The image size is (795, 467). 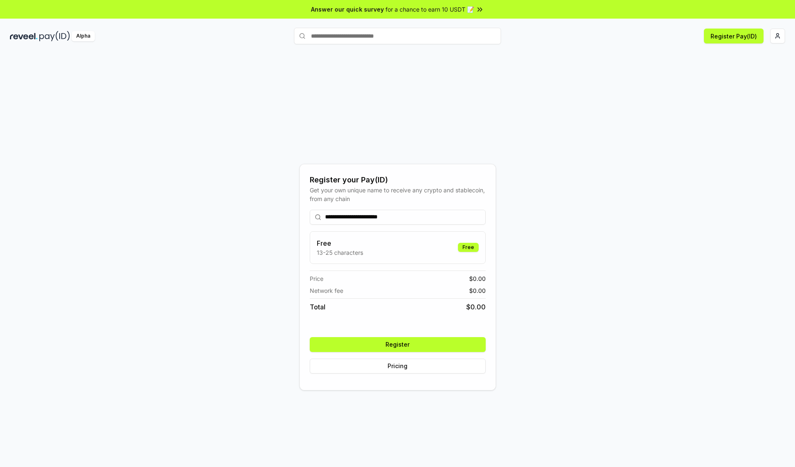 What do you see at coordinates (733, 36) in the screenshot?
I see `button: Register Pay(ID)` at bounding box center [733, 36].